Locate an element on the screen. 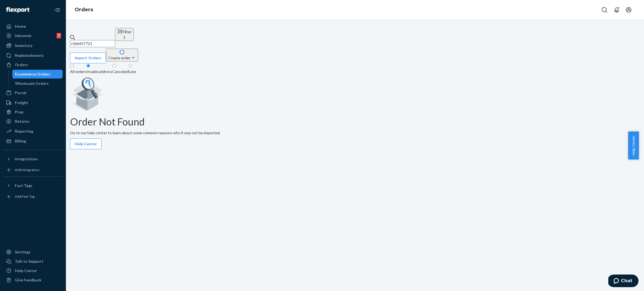 The width and height of the screenshot is (644, 291). div: Home is located at coordinates (20, 26).